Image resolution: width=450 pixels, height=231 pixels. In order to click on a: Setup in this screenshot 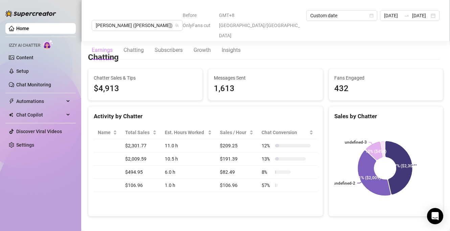, I will do `click(22, 71)`.